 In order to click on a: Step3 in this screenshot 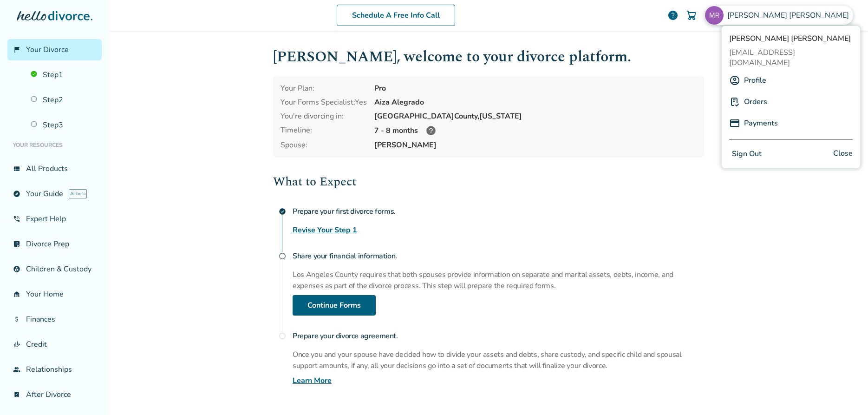, I will do `click(63, 125)`.